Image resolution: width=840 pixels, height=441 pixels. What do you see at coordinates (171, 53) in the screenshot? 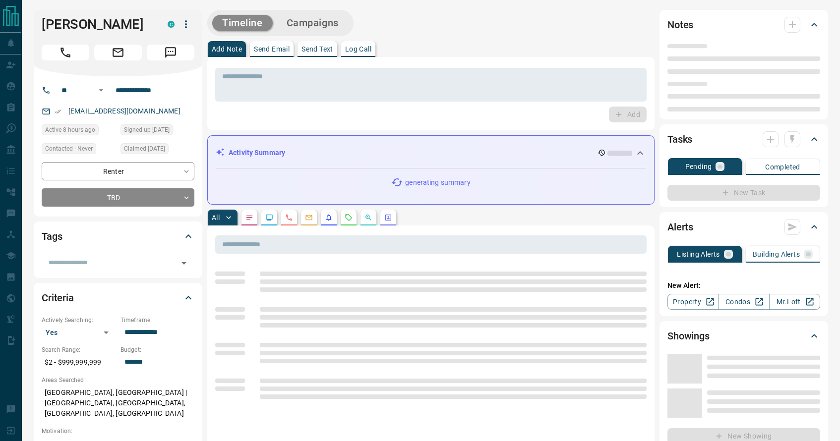
I see `span: Message` at bounding box center [171, 53].